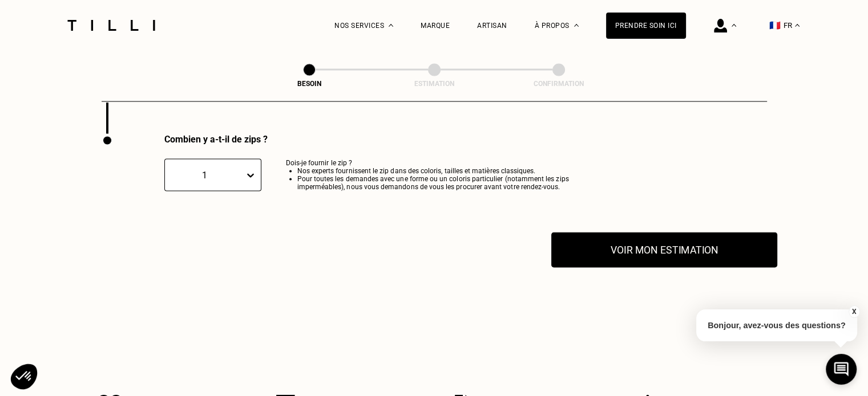 This screenshot has width=868, height=396. I want to click on button: Voir mon estimation, so click(664, 251).